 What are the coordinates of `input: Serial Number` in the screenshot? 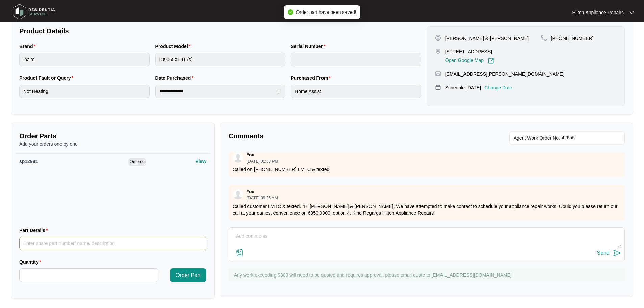 It's located at (356, 60).